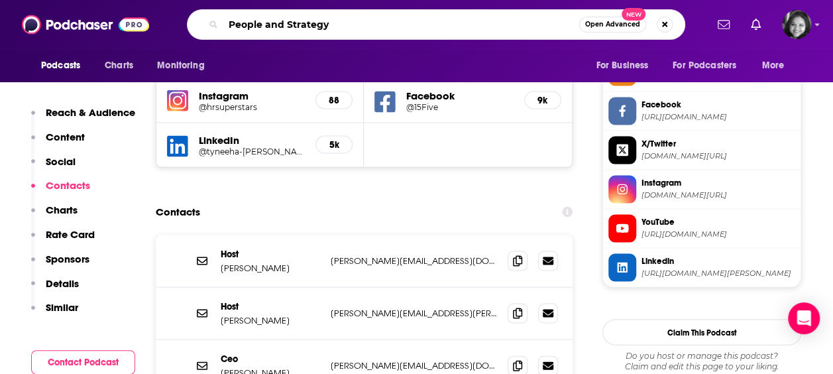 The width and height of the screenshot is (833, 374). What do you see at coordinates (119, 66) in the screenshot?
I see `a: Charts` at bounding box center [119, 66].